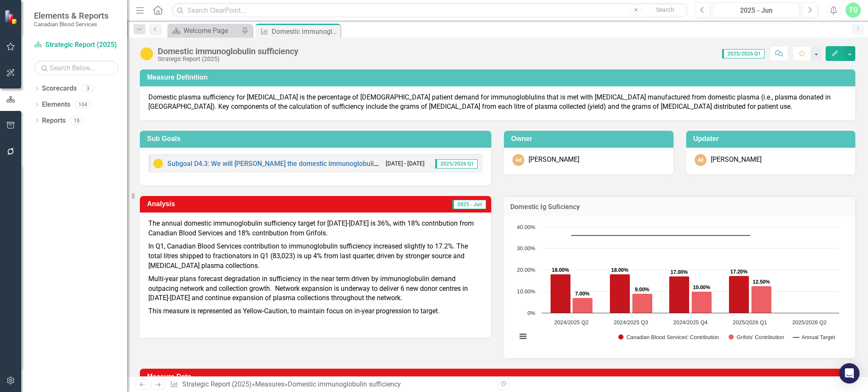 This screenshot has height=392, width=868. I want to click on text: 17.00%, so click(679, 272).